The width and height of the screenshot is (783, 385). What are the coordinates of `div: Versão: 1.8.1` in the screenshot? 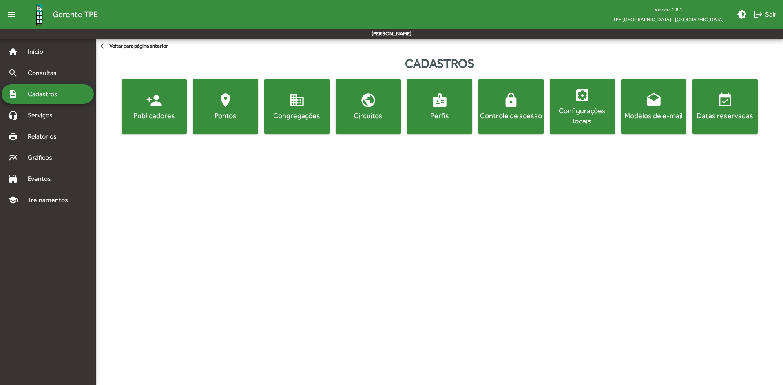 It's located at (668, 9).